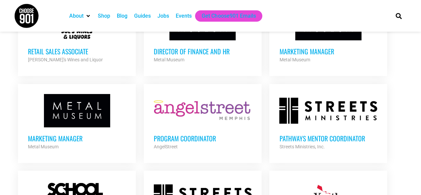  I want to click on div: Search, so click(398, 16).